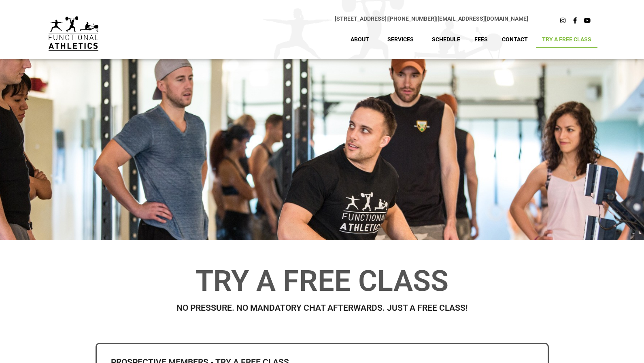 The width and height of the screenshot is (644, 363). What do you see at coordinates (322, 281) in the screenshot?
I see `h1: Try a Free Class` at bounding box center [322, 281].